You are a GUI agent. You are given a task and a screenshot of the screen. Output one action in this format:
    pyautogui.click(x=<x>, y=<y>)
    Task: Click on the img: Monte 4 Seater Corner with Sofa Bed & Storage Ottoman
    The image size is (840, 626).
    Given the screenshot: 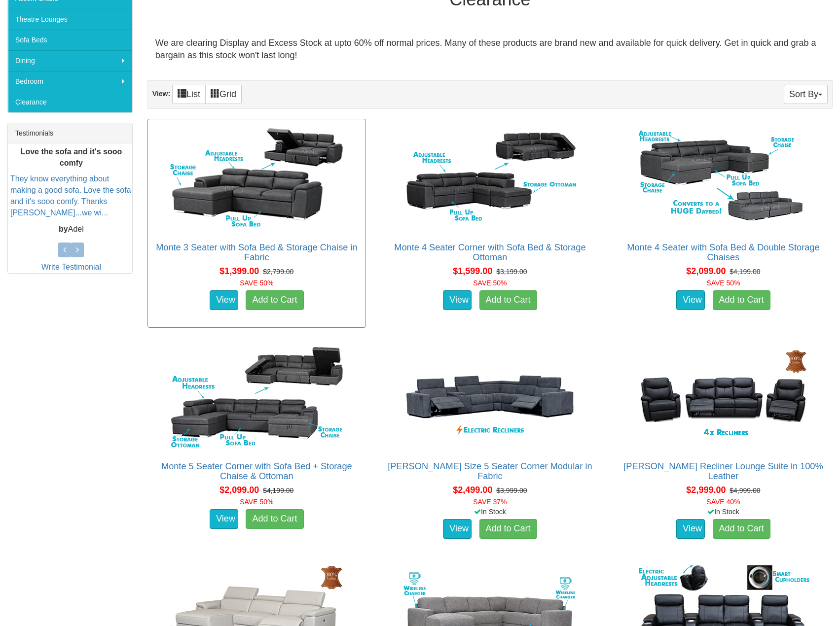 What is the action you would take?
    pyautogui.click(x=490, y=178)
    